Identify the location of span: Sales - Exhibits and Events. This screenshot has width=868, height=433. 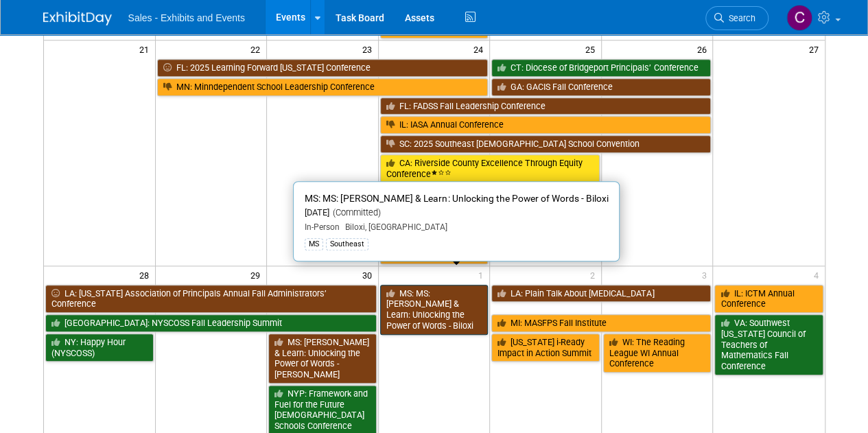
(186, 18).